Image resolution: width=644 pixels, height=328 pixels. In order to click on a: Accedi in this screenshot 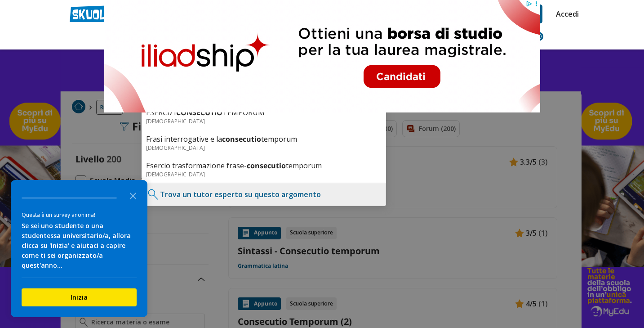, I will do `click(565, 14)`.